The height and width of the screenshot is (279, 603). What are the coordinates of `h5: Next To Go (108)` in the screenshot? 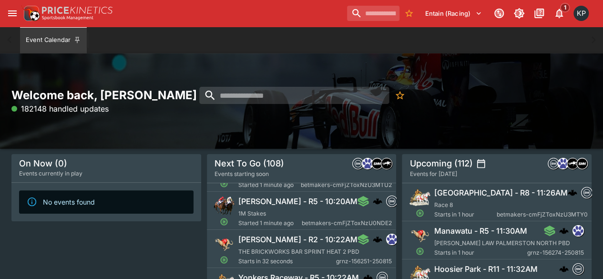 It's located at (249, 163).